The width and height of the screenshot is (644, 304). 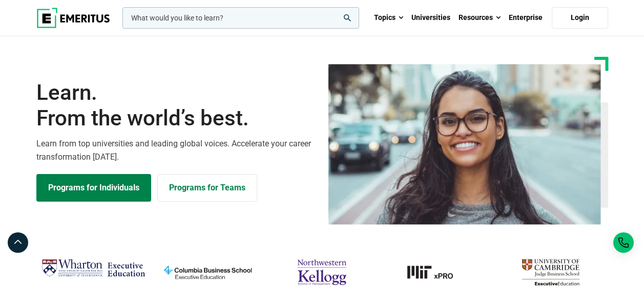 I want to click on a: Wharton Executive Education, so click(x=93, y=268).